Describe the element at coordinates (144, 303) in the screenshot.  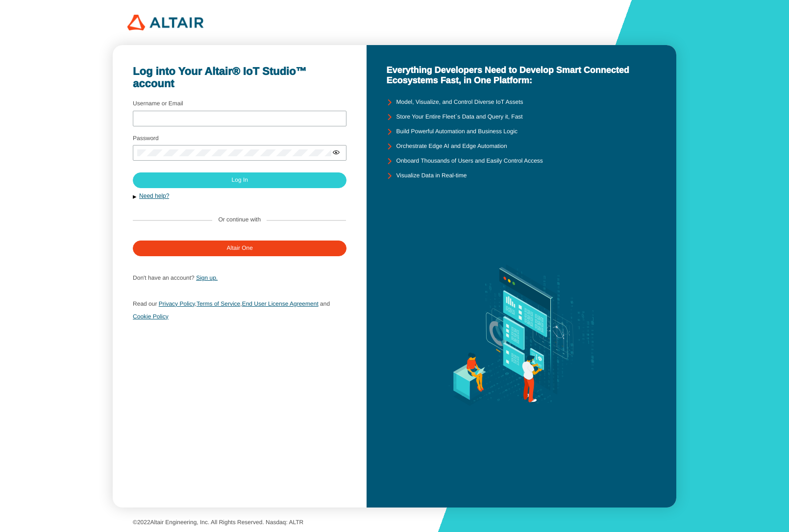
I see `span: Read our` at that location.